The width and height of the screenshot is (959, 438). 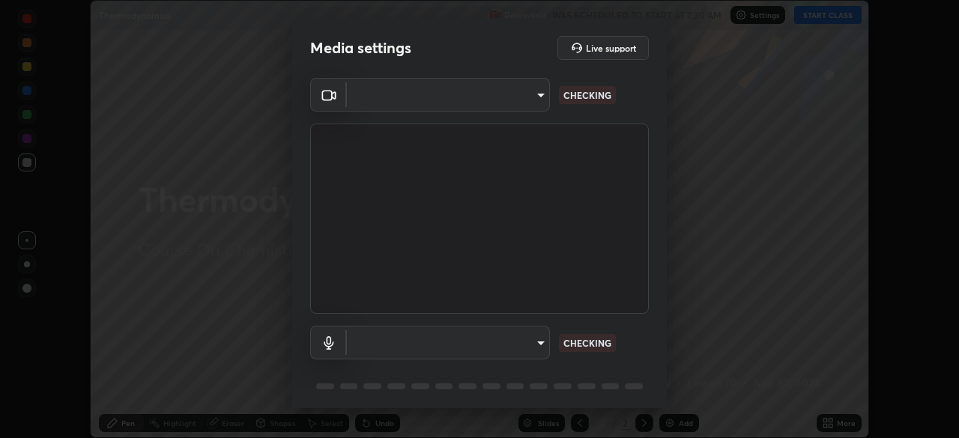 What do you see at coordinates (610, 48) in the screenshot?
I see `h5: Live support` at bounding box center [610, 48].